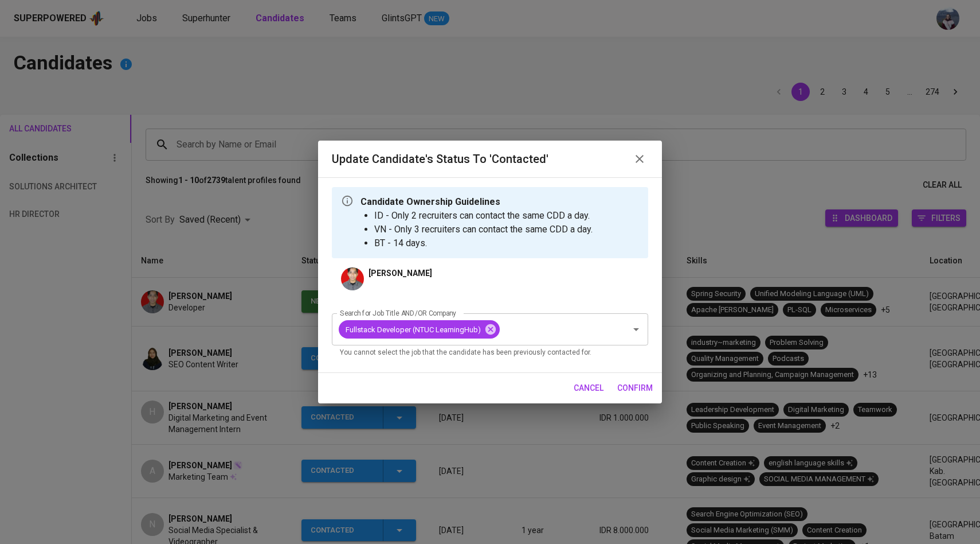  I want to click on li: VN - Only 3 recruiters can contact the same CDD a day., so click(483, 229).